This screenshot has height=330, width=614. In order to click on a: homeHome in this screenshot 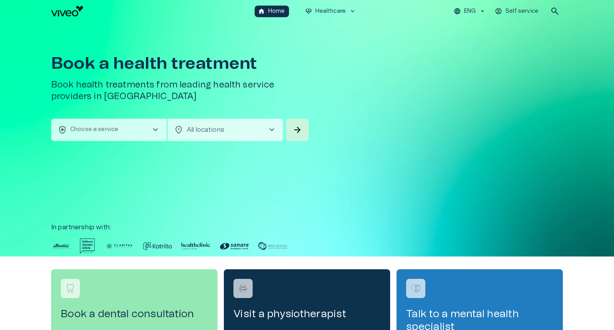, I will do `click(272, 11)`.